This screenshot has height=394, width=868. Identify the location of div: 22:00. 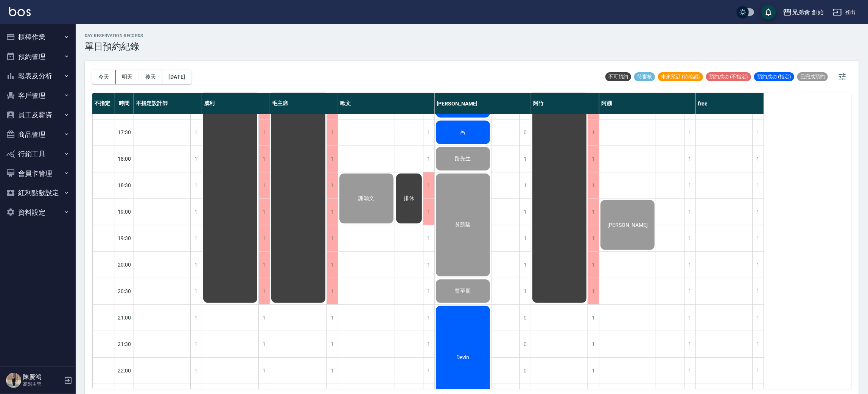
(124, 371).